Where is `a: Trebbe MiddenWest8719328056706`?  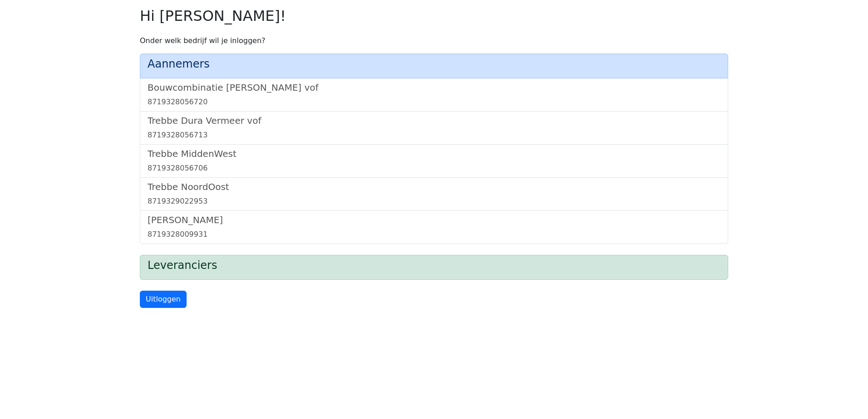
a: Trebbe MiddenWest8719328056706 is located at coordinates (434, 161).